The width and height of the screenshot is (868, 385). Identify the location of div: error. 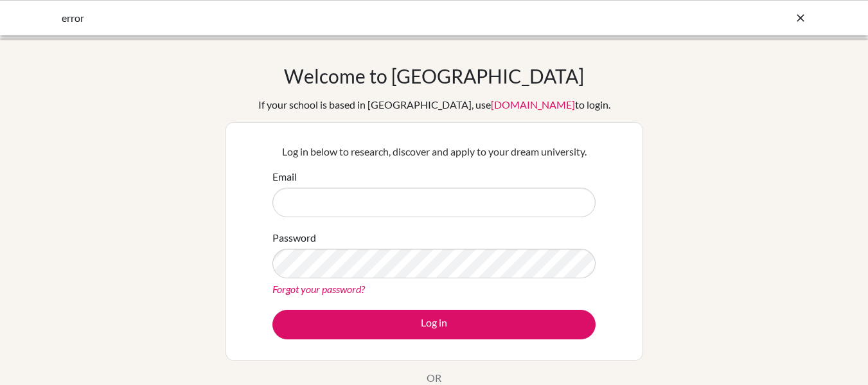
(338, 18).